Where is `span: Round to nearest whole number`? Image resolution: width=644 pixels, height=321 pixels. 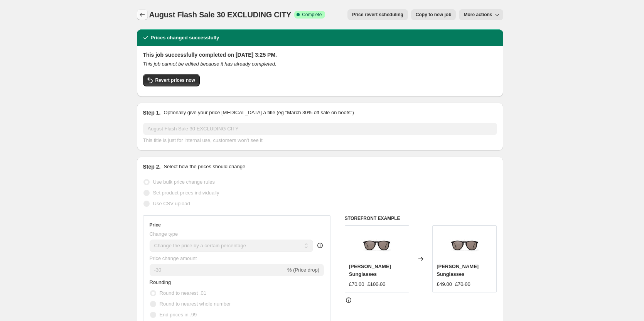 span: Round to nearest whole number is located at coordinates (195, 304).